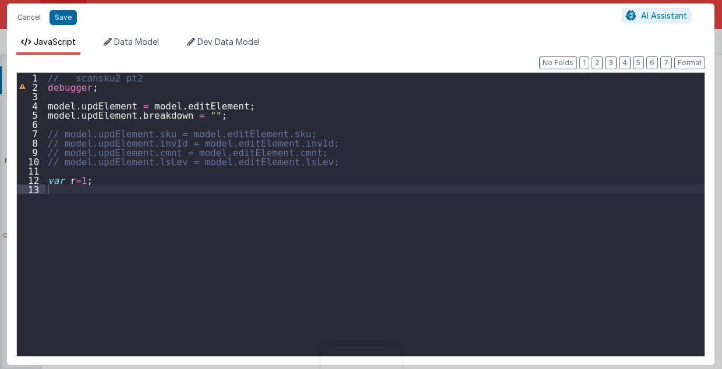  What do you see at coordinates (31, 96) in the screenshot?
I see `div: 3` at bounding box center [31, 96].